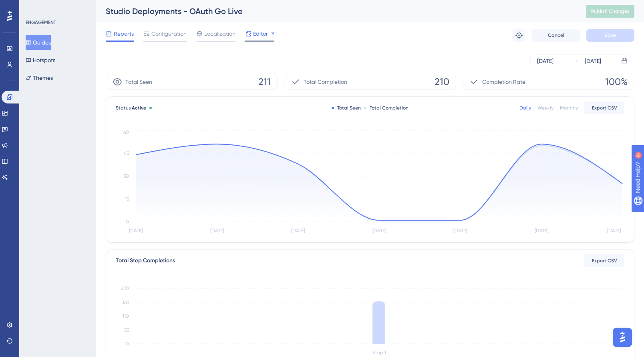  Describe the element at coordinates (169, 34) in the screenshot. I see `span: Configuration` at that location.